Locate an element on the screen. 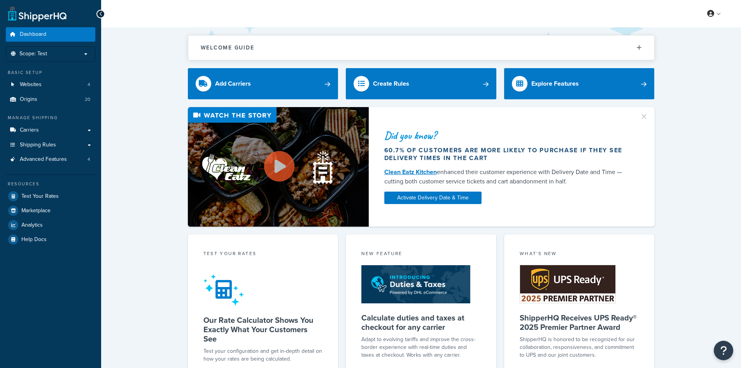  a: Origins20 is located at coordinates (51, 99).